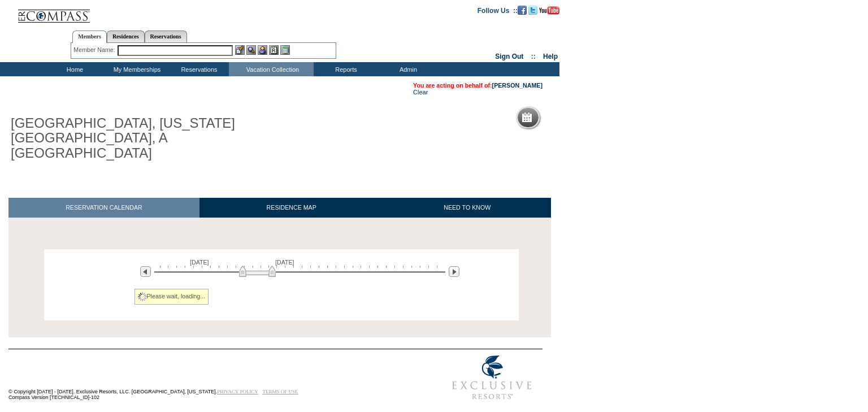  I want to click on a: Follow us on Twitter, so click(533, 10).